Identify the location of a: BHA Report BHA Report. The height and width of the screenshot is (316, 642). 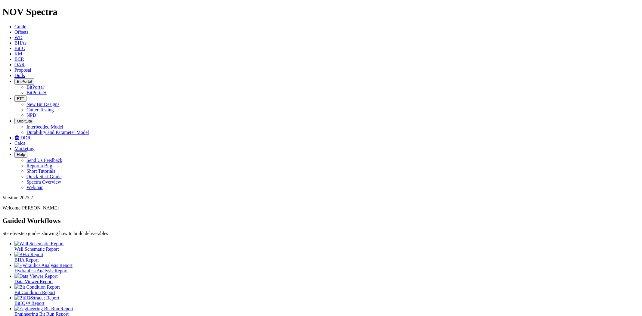
(327, 257).